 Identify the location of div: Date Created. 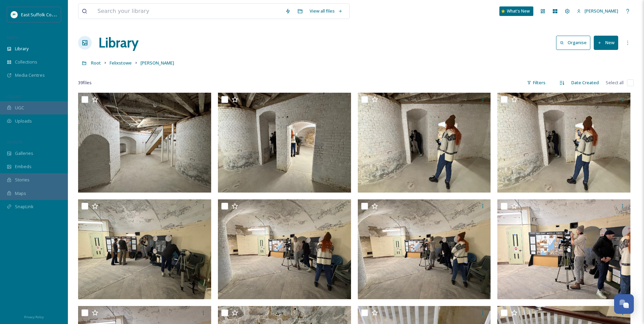
(585, 82).